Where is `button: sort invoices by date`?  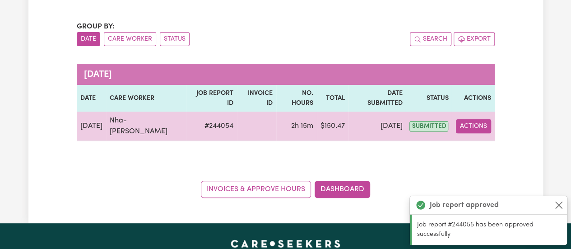
button: sort invoices by date is located at coordinates (88, 39).